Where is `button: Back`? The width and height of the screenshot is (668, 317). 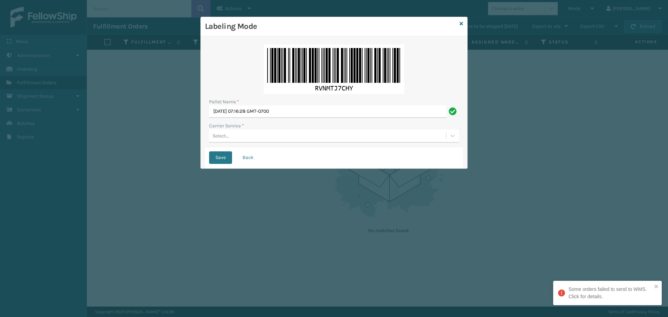
button: Back is located at coordinates (248, 157).